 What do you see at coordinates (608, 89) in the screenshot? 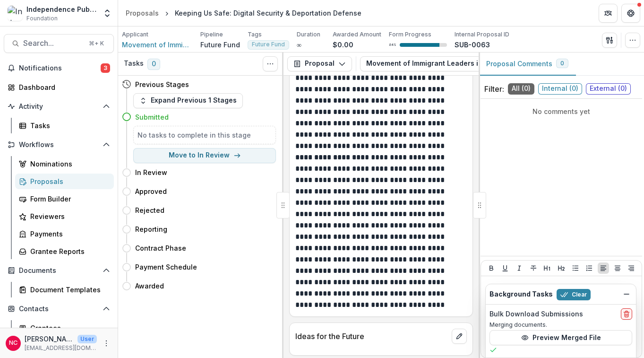
I see `span: External ( 0 )` at bounding box center [608, 89].